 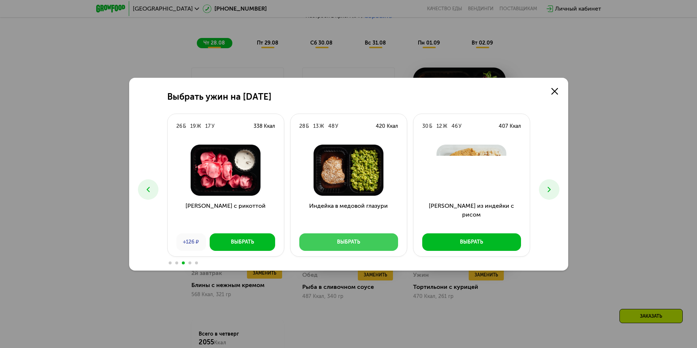 I want to click on div: 48, so click(x=331, y=127).